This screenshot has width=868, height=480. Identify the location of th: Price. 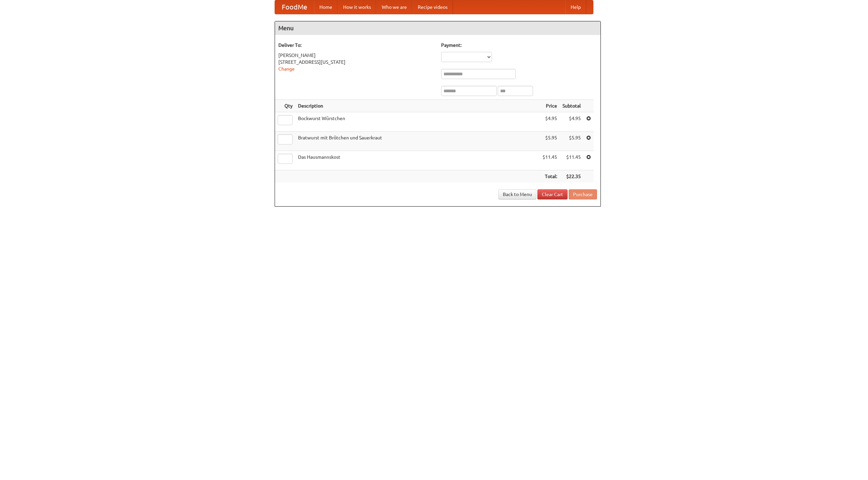
(550, 106).